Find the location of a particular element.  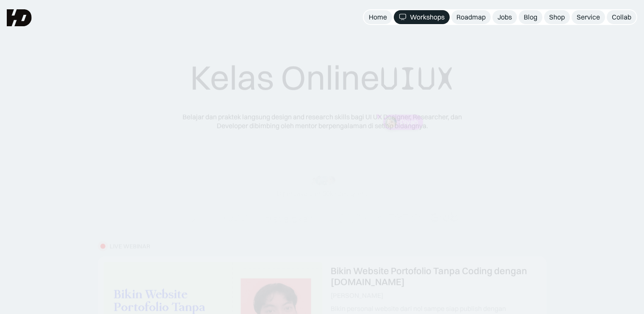

div: Blog is located at coordinates (531, 17).